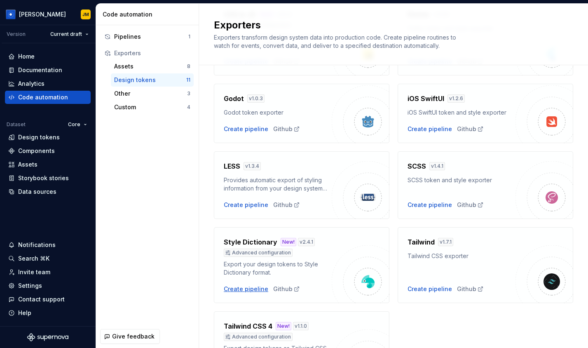  Describe the element at coordinates (133, 336) in the screenshot. I see `span: Give feedback` at that location.